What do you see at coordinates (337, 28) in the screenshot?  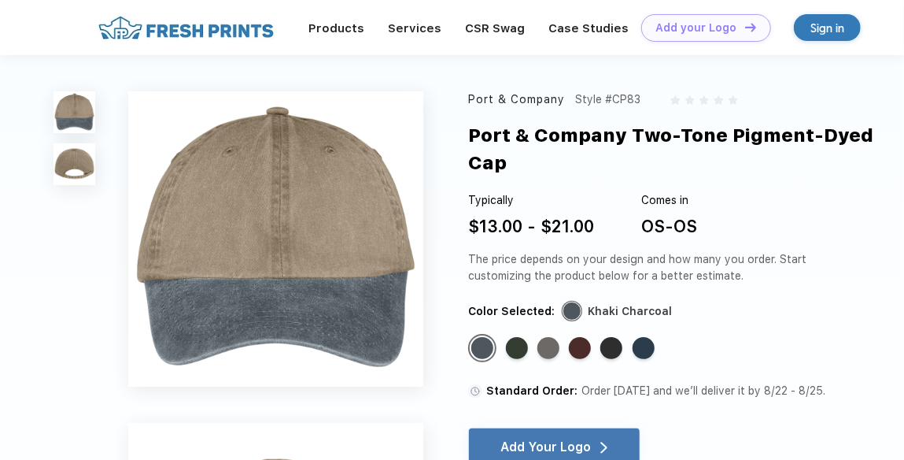 I see `a: Products` at bounding box center [337, 28].